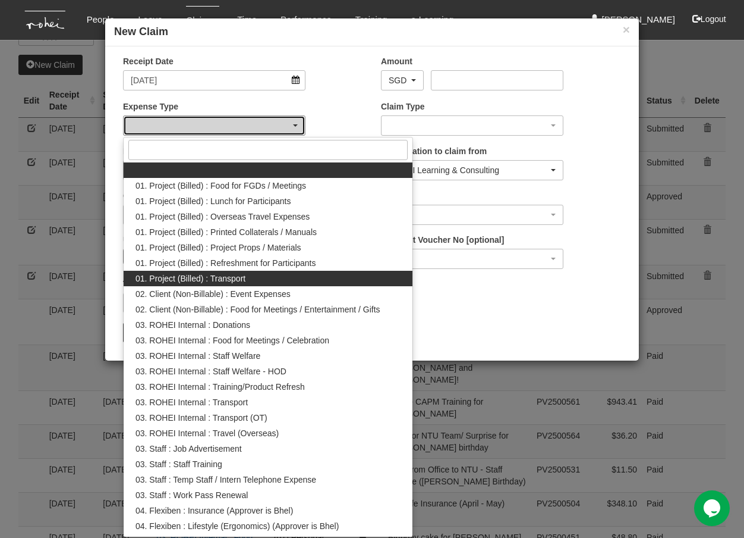 The image size is (744, 538). Describe the element at coordinates (141, 32) in the screenshot. I see `b: New Claim` at that location.